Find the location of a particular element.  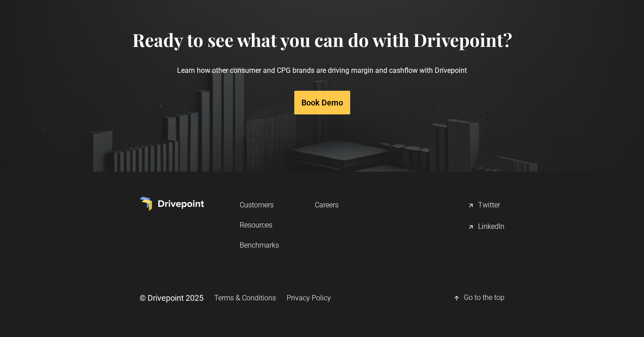

p: Learn how other consumer and CPG brands are driving margin and cashflow with Drivepoint is located at coordinates (322, 70).